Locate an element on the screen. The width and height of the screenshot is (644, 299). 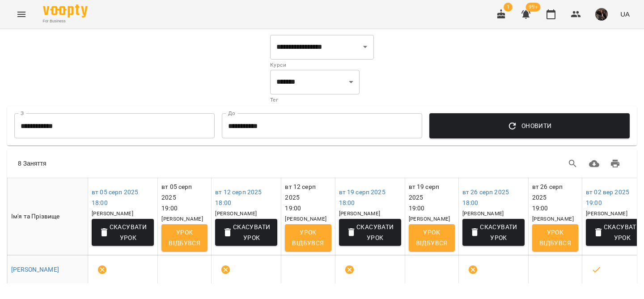
button: Завантажити CSV is located at coordinates (594, 164).